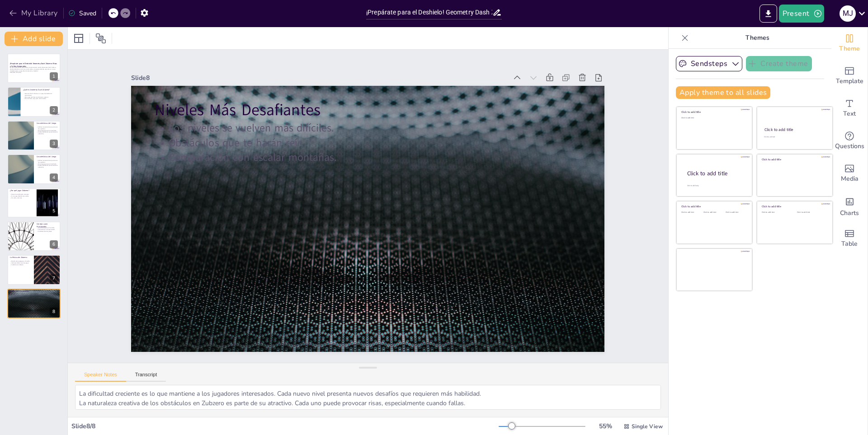 The height and width of the screenshot is (435, 868). Describe the element at coordinates (850, 213) in the screenshot. I see `span: Charts` at that location.